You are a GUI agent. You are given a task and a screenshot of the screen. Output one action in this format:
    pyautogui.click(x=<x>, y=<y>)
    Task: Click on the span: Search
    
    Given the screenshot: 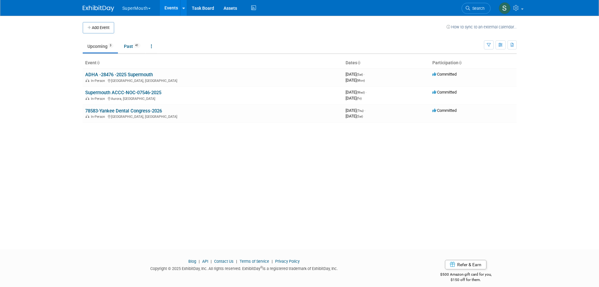 What is the action you would take?
    pyautogui.click(x=477, y=8)
    